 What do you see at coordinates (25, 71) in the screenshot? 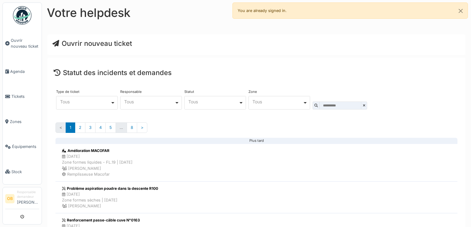
I see `span: Agenda` at bounding box center [25, 71].